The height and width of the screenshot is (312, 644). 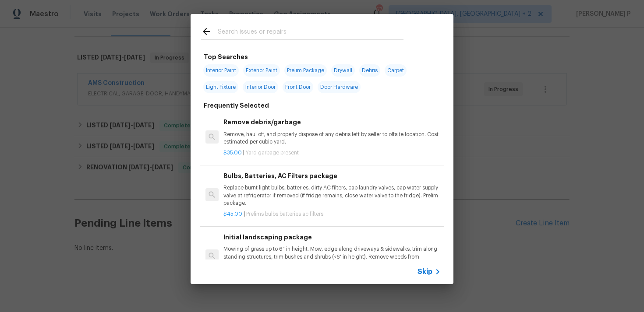 What do you see at coordinates (425, 272) in the screenshot?
I see `span: Skip` at bounding box center [425, 272].